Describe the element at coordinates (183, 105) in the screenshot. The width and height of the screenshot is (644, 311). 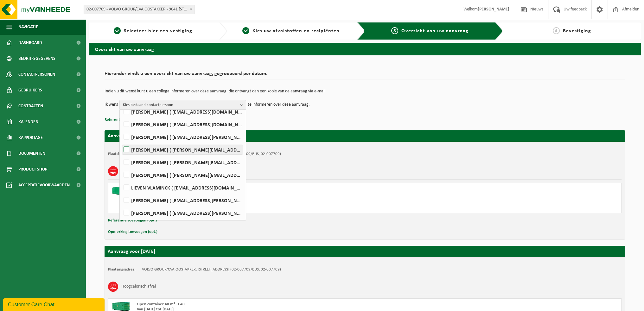
I see `button: Kies bestaand contactpersoon` at that location.